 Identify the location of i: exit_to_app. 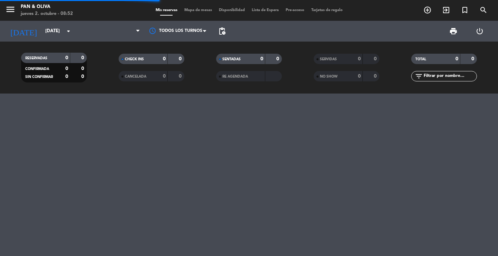
(447, 10).